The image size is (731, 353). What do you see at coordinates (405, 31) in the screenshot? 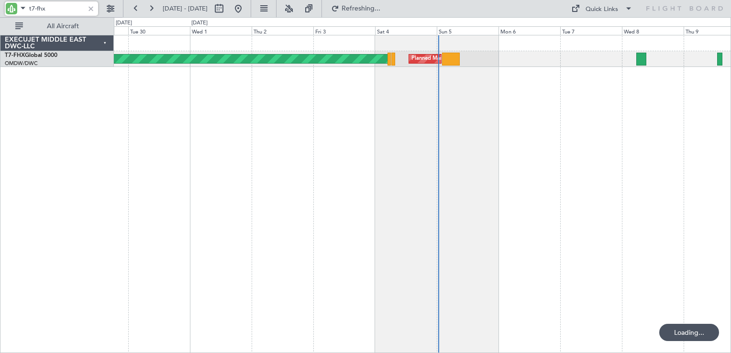
I see `div: Sat 4` at bounding box center [405, 31].